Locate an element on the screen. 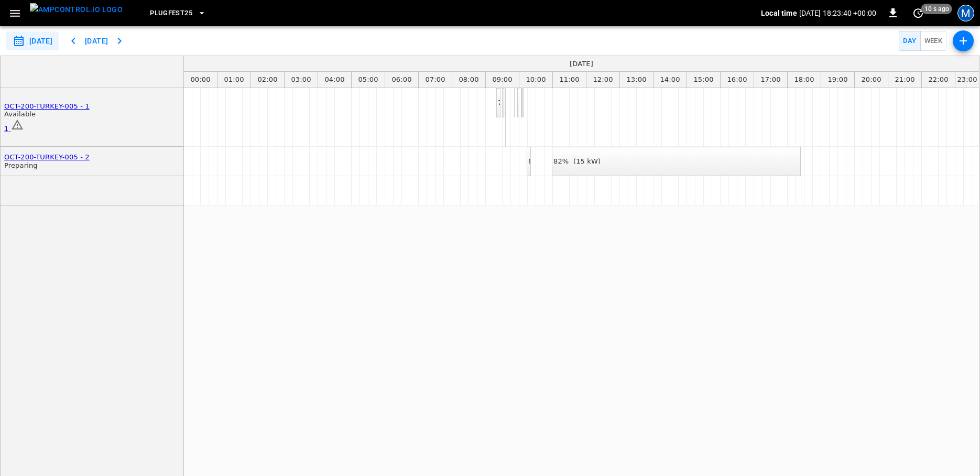  button: Plugfest25 is located at coordinates (178, 13).